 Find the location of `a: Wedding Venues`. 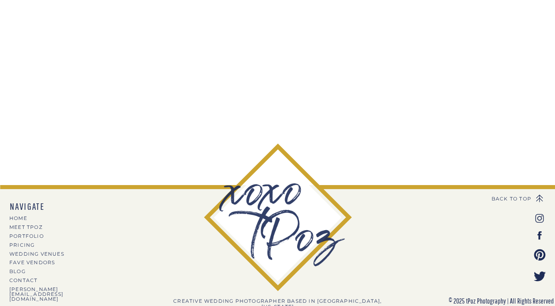

a: Wedding Venues is located at coordinates (45, 254).